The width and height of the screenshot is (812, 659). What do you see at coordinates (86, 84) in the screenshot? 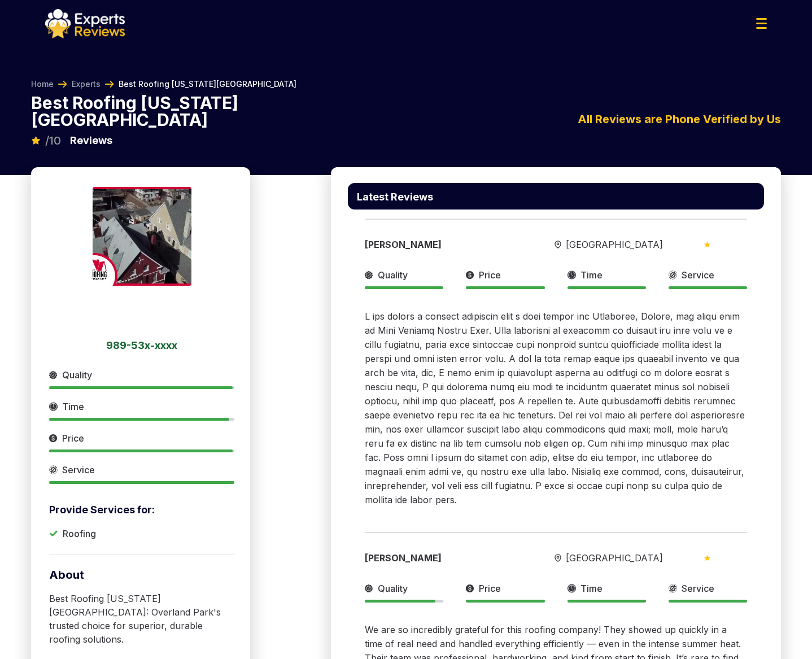
I see `a: Experts` at bounding box center [86, 84].